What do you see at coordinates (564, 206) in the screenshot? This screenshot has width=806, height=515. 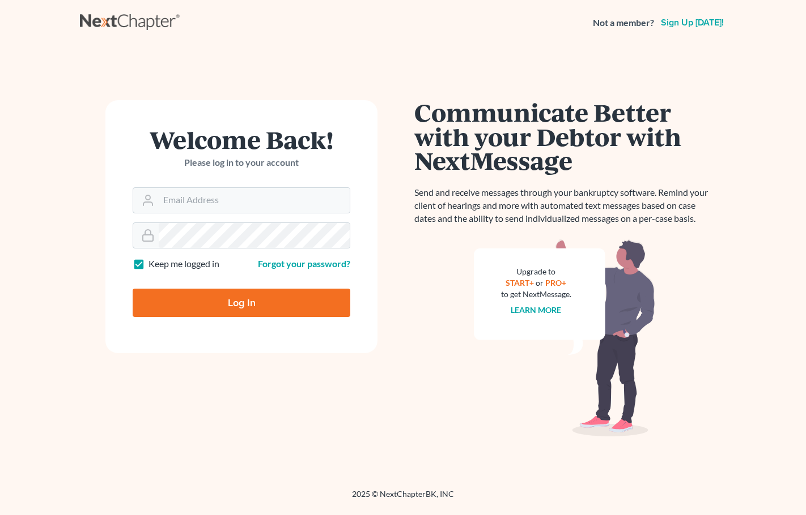 I see `p: Send and receive messages through your bankruptcy software. Remind your client of hearings and mo...` at bounding box center [564, 206].